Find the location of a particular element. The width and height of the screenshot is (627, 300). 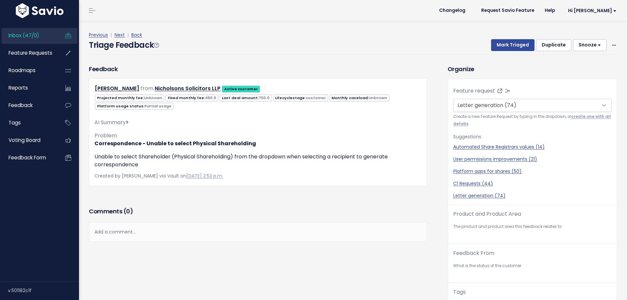

label: Feedback From is located at coordinates (473, 253).